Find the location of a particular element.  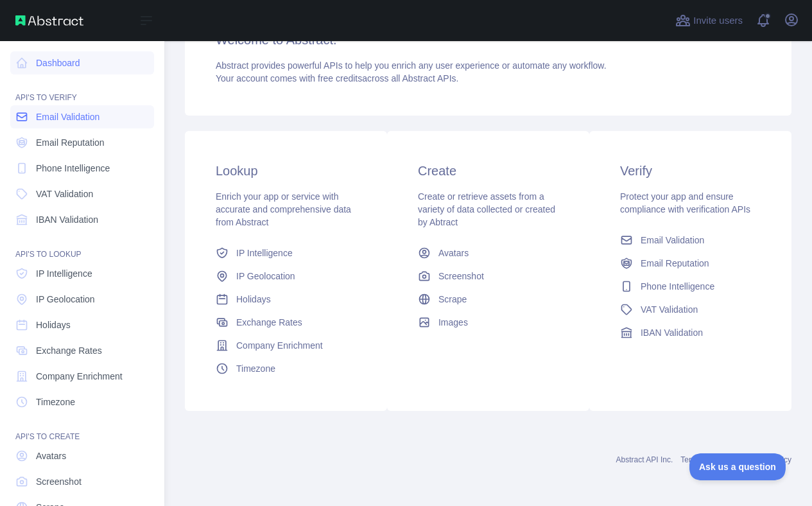

a: Dashboard is located at coordinates (82, 63).